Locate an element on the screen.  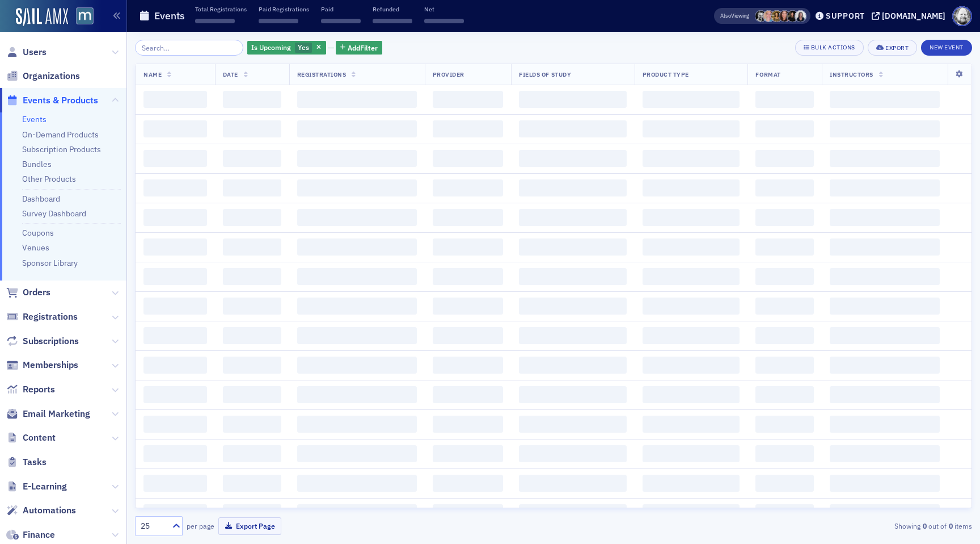
span: Kelly Brown is located at coordinates (801, 16).